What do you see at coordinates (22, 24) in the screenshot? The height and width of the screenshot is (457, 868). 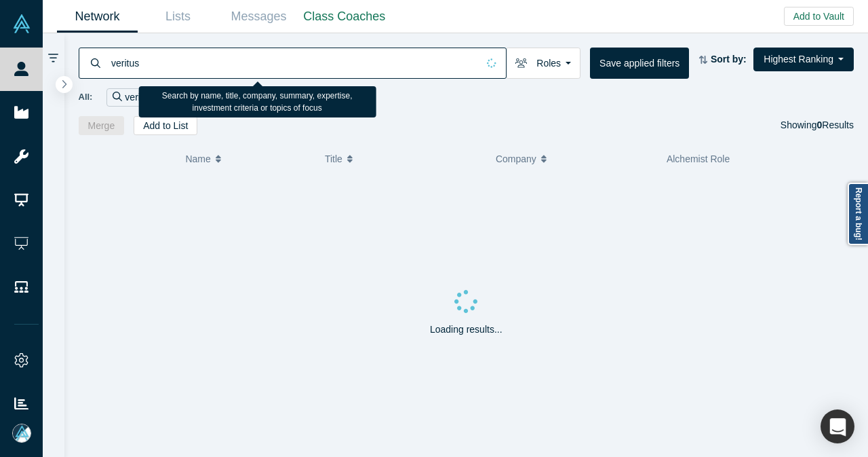 I see `img: Alchemist Vault Logo` at bounding box center [22, 24].